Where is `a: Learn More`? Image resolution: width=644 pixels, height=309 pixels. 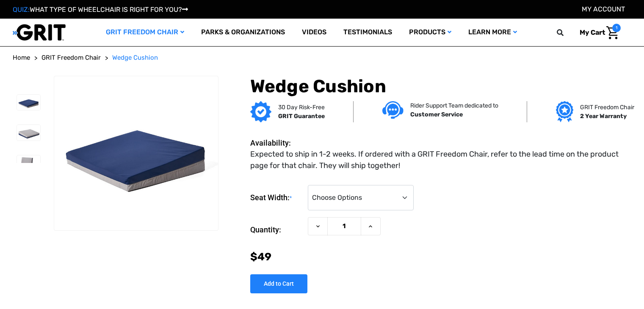
a: Learn More is located at coordinates (492, 32).